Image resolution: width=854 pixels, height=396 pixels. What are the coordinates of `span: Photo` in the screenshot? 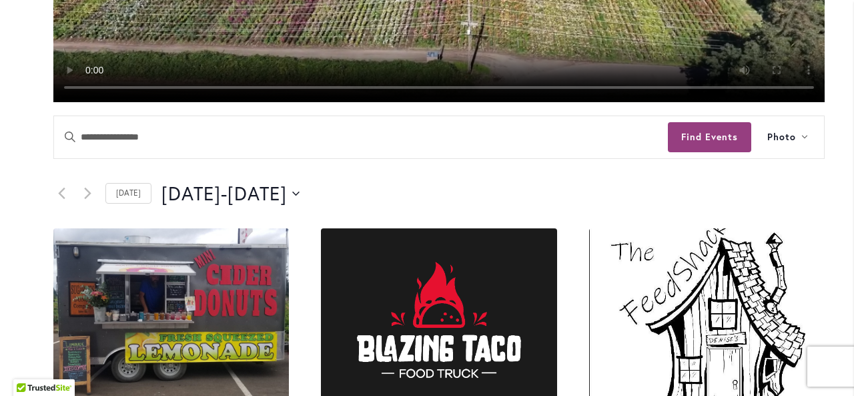 It's located at (782, 137).